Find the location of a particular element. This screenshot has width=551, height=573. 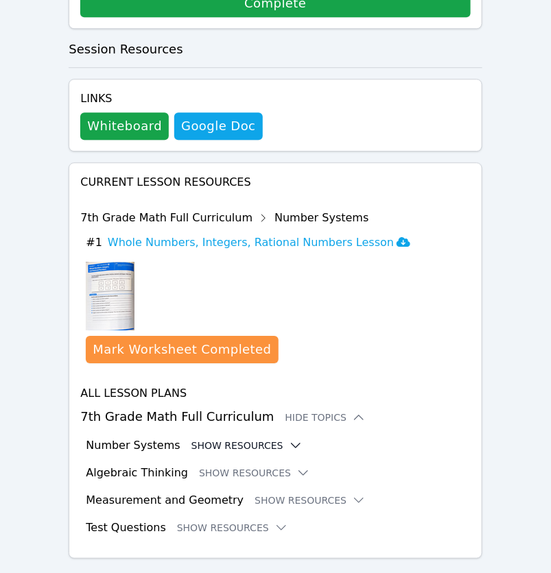

button: #1Whole Numbers, Integers, Rational Numbers Lesson is located at coordinates (253, 243).